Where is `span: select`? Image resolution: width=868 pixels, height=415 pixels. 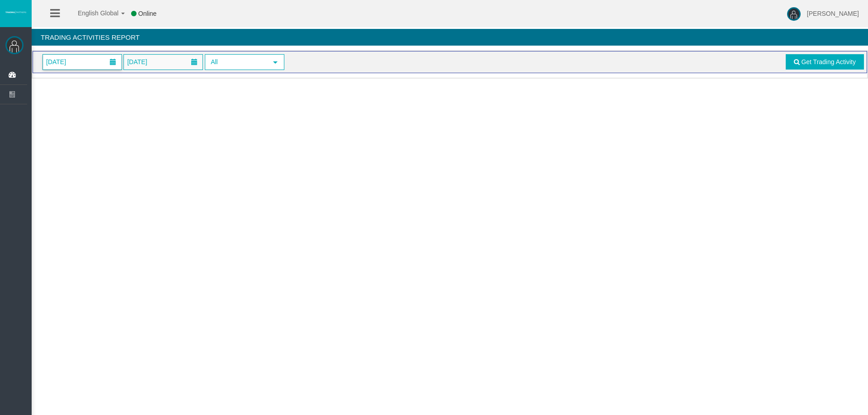 span: select is located at coordinates (275, 62).